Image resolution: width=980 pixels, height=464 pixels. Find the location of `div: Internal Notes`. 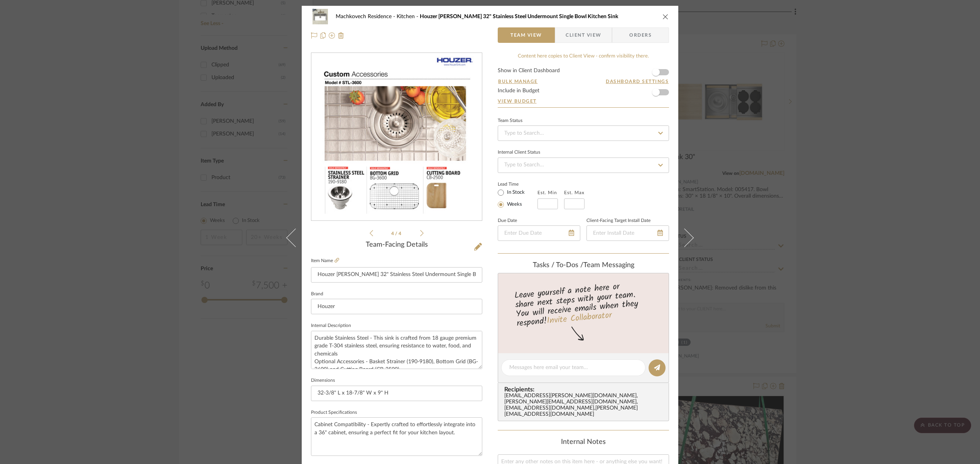

div: Internal Notes is located at coordinates (584, 442).